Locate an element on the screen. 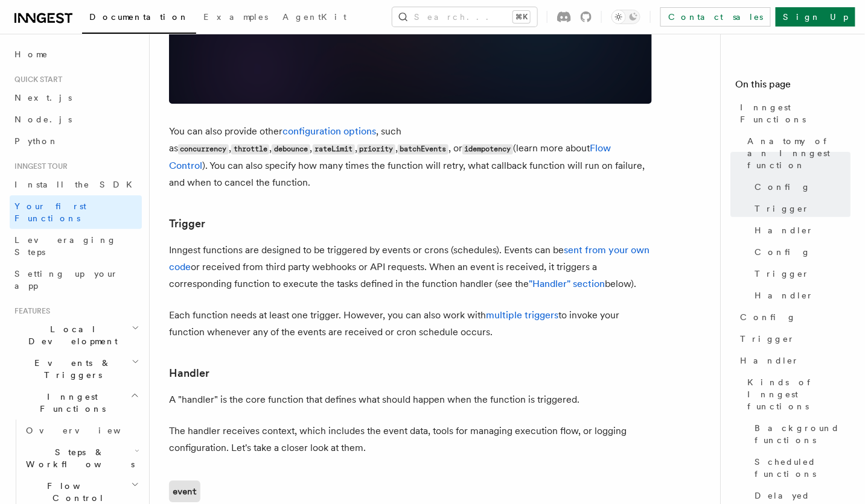  span: Flow Control is located at coordinates (76, 492).